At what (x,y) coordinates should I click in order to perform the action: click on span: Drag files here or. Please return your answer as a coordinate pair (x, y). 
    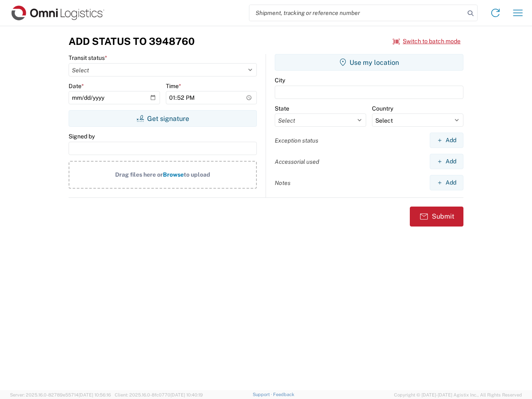
    Looking at the image, I should click on (139, 175).